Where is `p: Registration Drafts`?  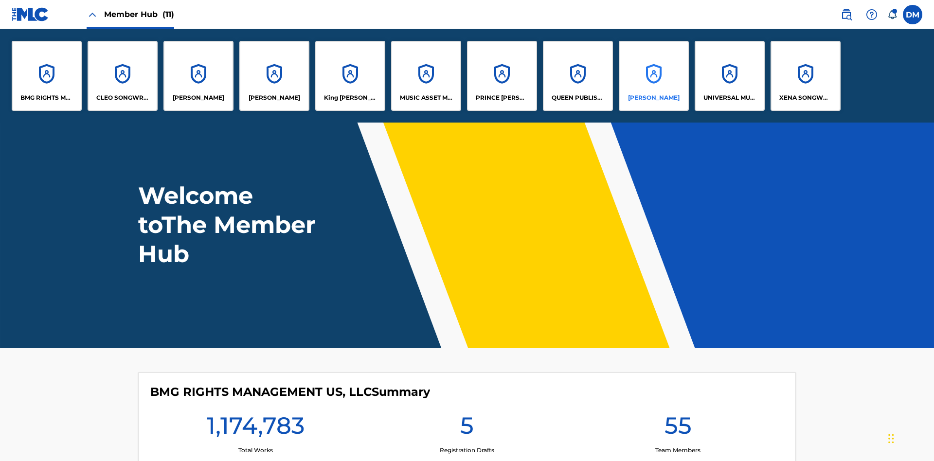 p: Registration Drafts is located at coordinates (467, 450).